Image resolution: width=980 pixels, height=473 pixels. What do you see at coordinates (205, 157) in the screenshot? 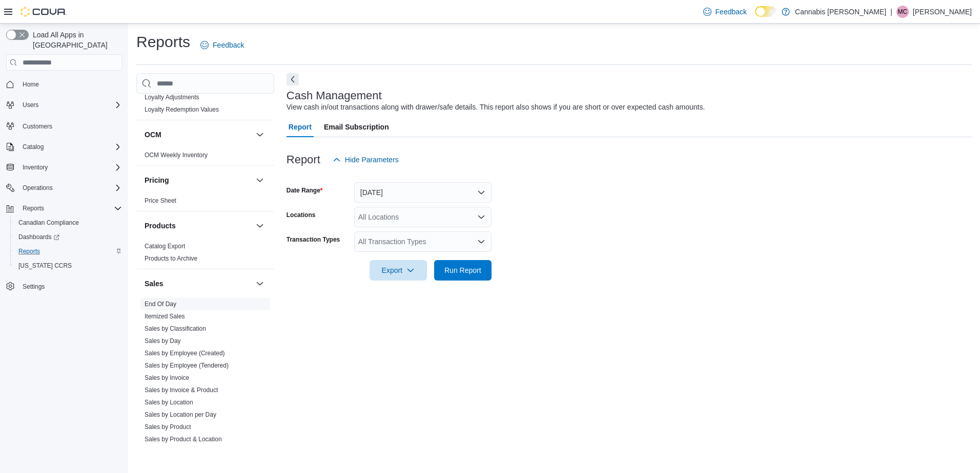
I see `div: OCM` at bounding box center [205, 157].